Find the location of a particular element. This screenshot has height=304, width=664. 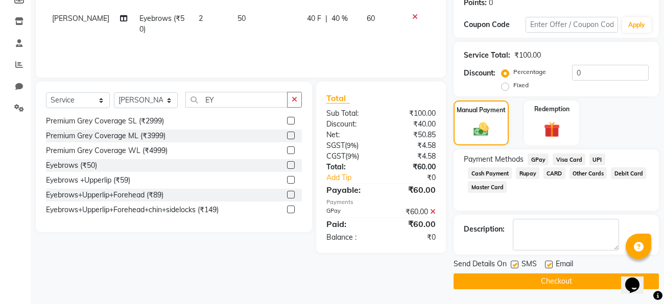

div: Coupon Code is located at coordinates (494, 25).